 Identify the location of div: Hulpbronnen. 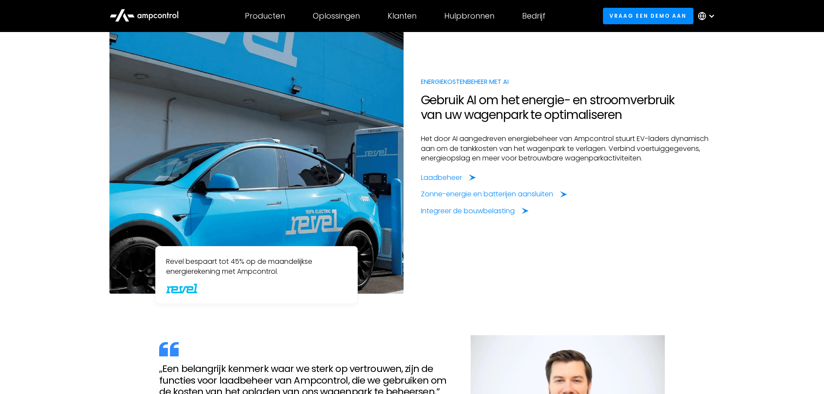
(469, 16).